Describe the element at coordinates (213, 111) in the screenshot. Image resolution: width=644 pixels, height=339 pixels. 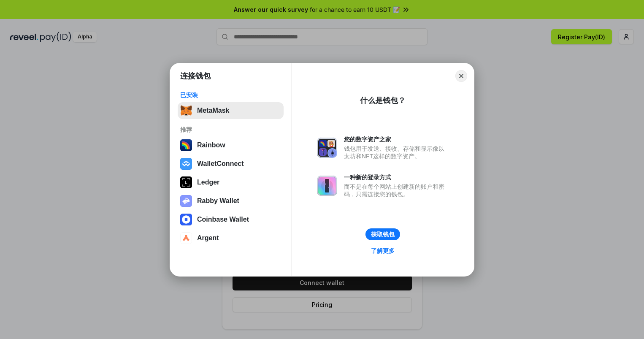
I see `div: MetaMask` at that location.